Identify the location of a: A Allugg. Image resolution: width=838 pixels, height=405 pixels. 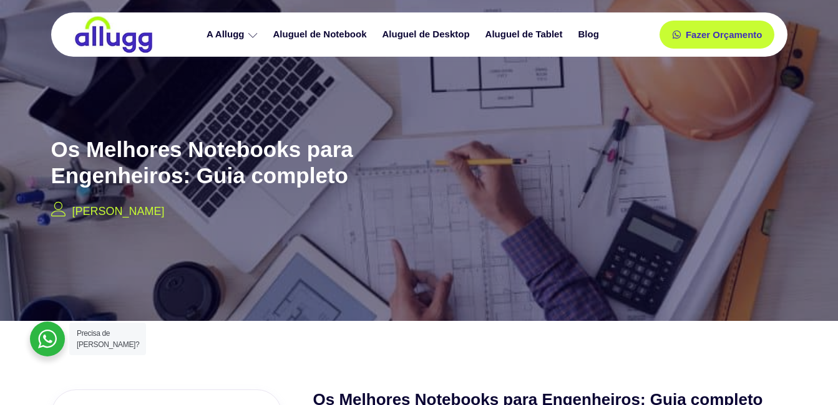
(233, 34).